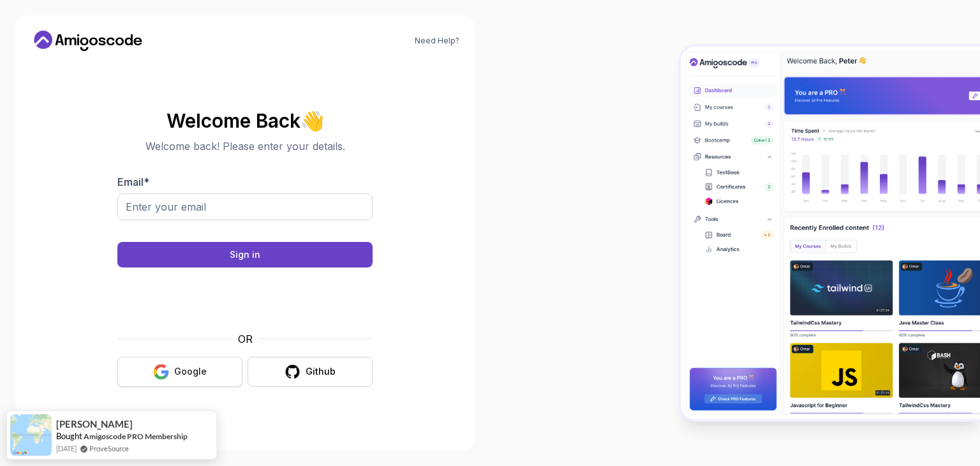 Image resolution: width=980 pixels, height=466 pixels. Describe the element at coordinates (245, 339) in the screenshot. I see `p: OR` at that location.